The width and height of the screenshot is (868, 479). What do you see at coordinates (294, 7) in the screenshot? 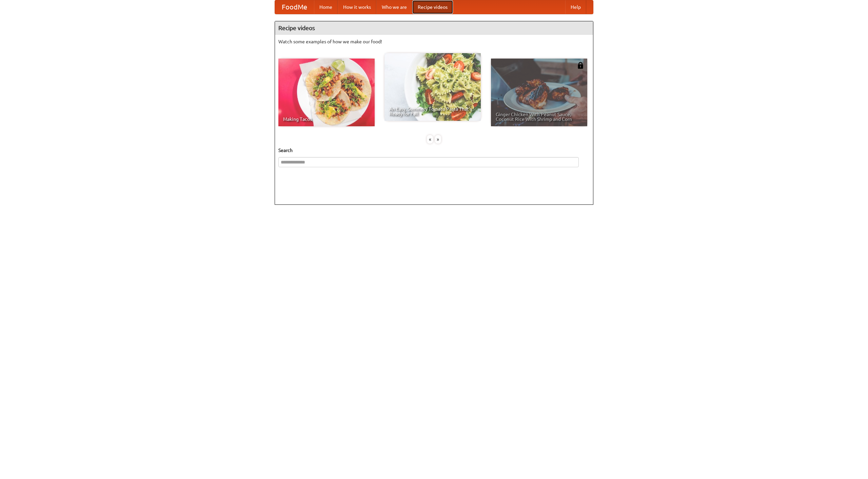
I see `a: FoodMe` at bounding box center [294, 7].